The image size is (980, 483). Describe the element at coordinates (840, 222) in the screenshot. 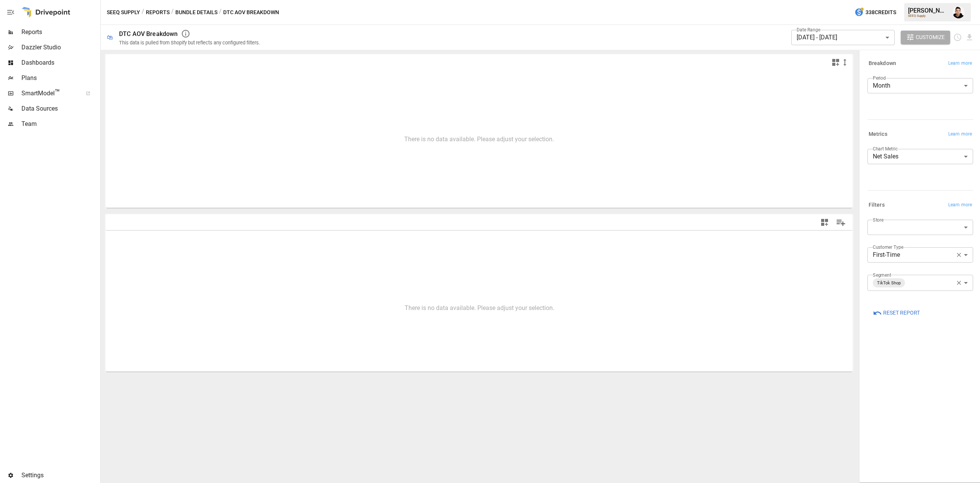

I see `button: Manage Columns` at that location.